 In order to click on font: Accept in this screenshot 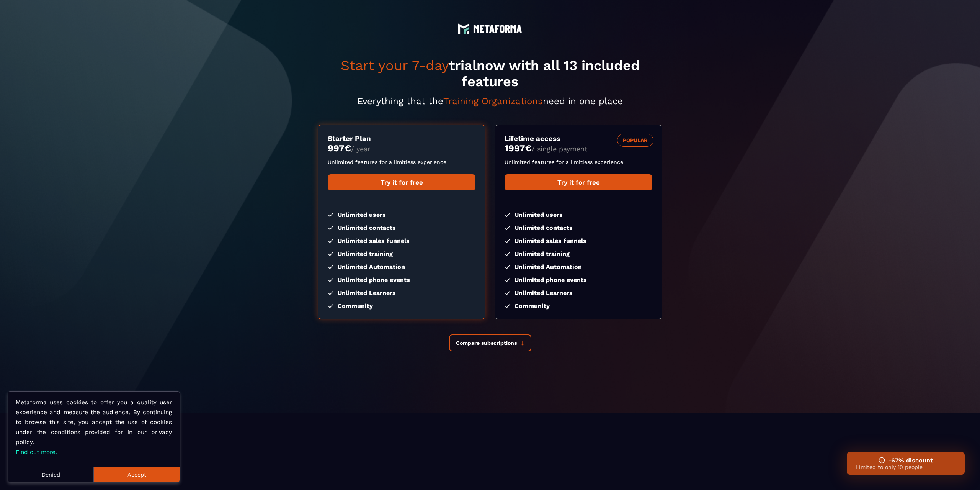, I will do `click(136, 475)`.